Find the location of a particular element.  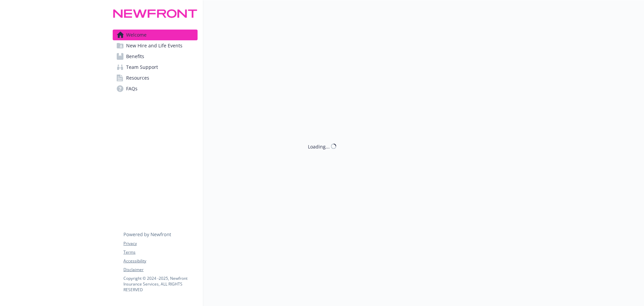

div: Loading... is located at coordinates (319, 146).